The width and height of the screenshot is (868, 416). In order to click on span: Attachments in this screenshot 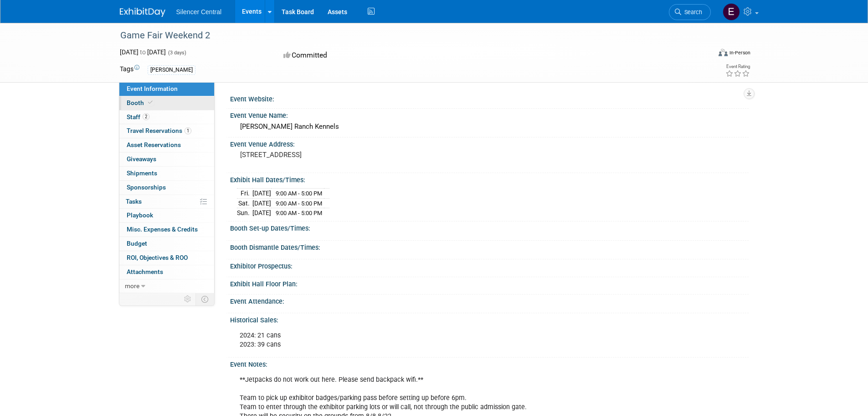, I will do `click(145, 272)`.